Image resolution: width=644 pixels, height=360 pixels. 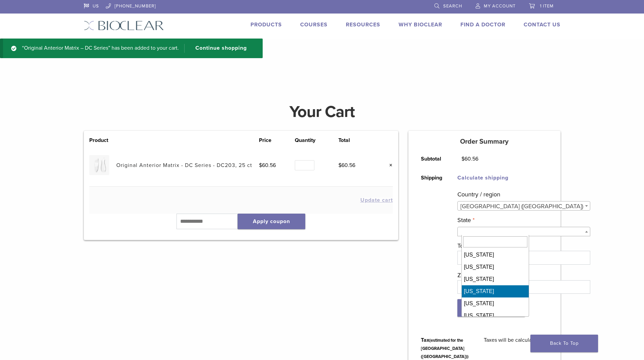 I want to click on button: Apply coupon, so click(x=271, y=221).